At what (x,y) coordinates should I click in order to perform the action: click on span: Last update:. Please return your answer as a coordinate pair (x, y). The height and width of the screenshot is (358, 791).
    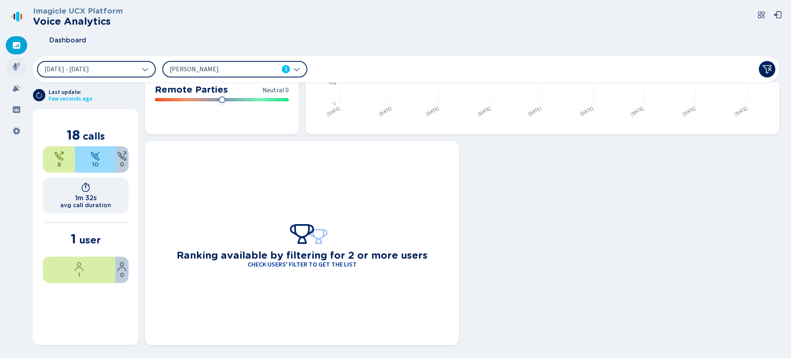
    Looking at the image, I should click on (70, 92).